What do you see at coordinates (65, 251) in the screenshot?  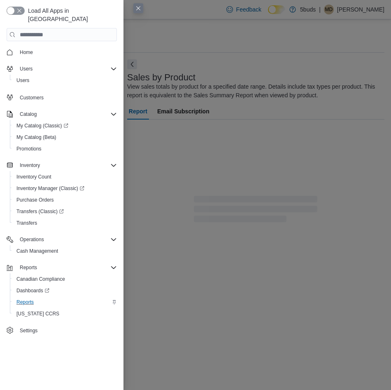 I see `button: Cash Management` at bounding box center [65, 251].